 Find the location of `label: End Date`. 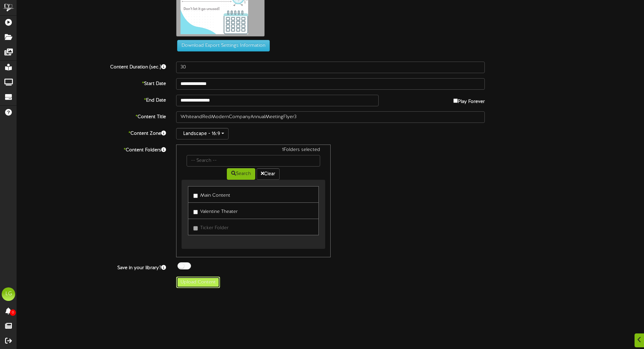

label: End Date is located at coordinates (91, 99).